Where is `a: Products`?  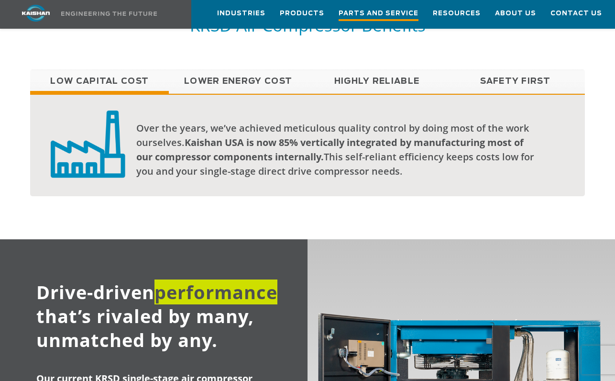
a: Products is located at coordinates (302, 13).